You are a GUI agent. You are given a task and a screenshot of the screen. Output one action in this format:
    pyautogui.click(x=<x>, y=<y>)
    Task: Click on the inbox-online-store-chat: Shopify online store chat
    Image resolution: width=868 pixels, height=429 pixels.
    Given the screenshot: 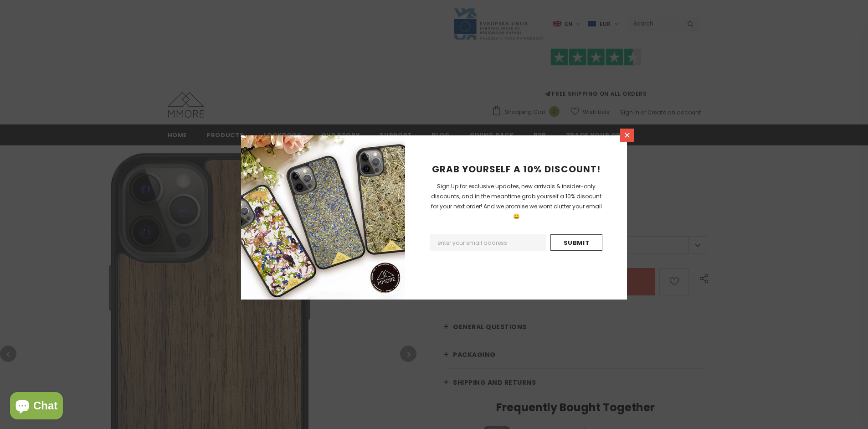 What is the action you would take?
    pyautogui.click(x=37, y=407)
    